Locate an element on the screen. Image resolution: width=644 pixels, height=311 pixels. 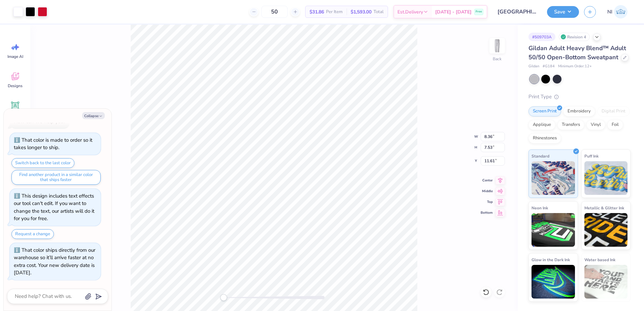
span: Total is located at coordinates (378, 12).